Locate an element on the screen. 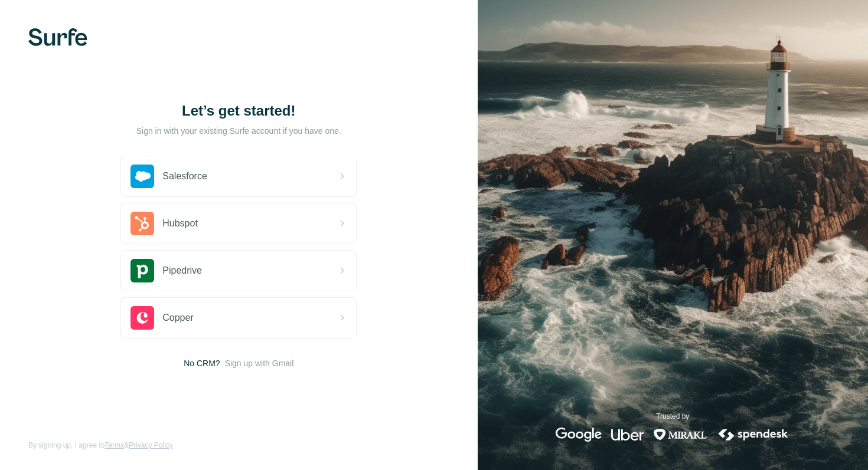 The image size is (868, 470). img: copper's logo is located at coordinates (142, 318).